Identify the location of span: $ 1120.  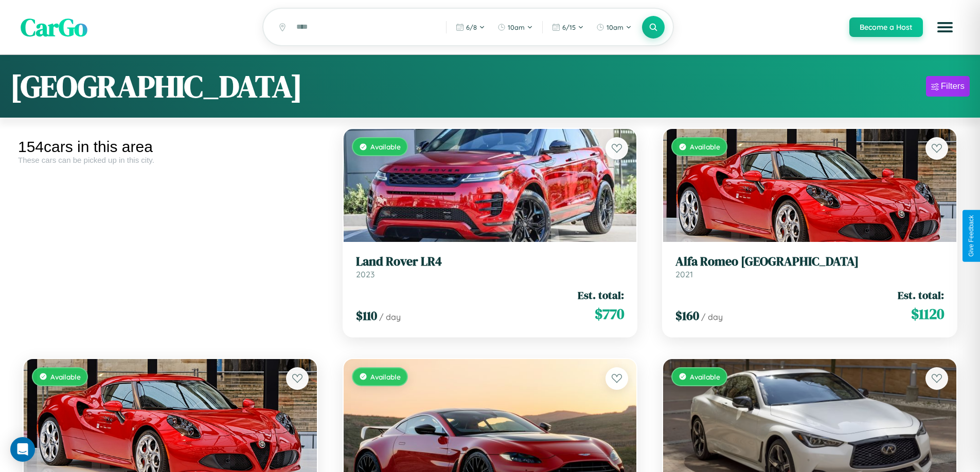
(928, 314).